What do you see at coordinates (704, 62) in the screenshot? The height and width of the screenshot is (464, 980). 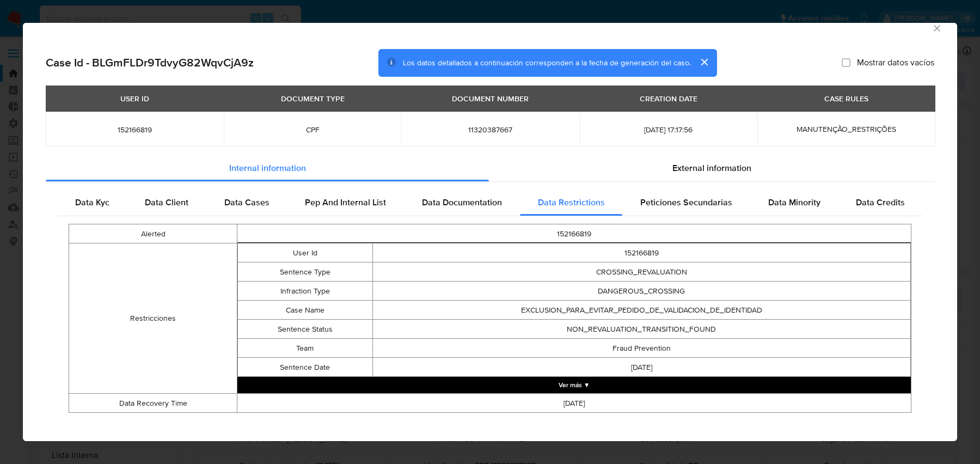 I see `button: cerrar` at bounding box center [704, 62].